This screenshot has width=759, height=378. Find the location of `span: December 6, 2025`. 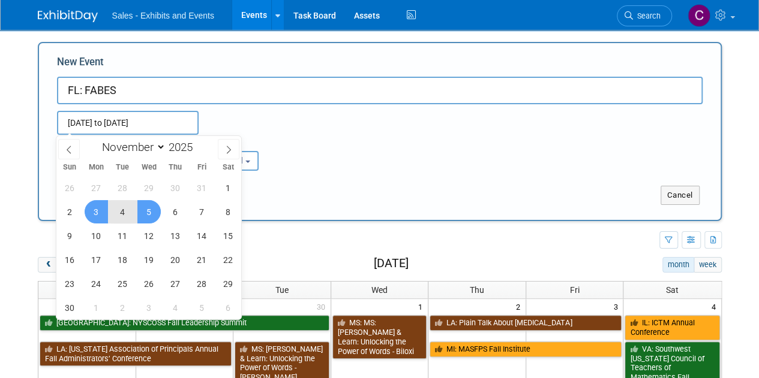

span: December 6, 2025 is located at coordinates (228, 308).